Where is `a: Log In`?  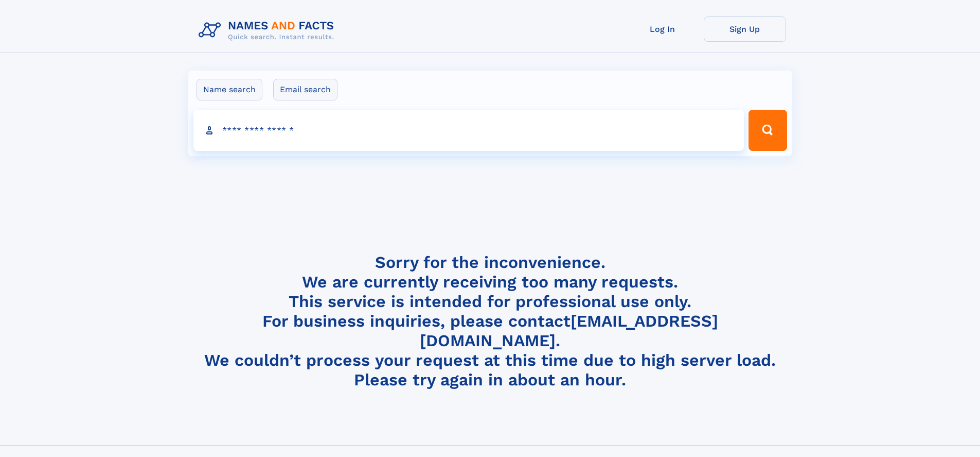
a: Log In is located at coordinates (663, 29).